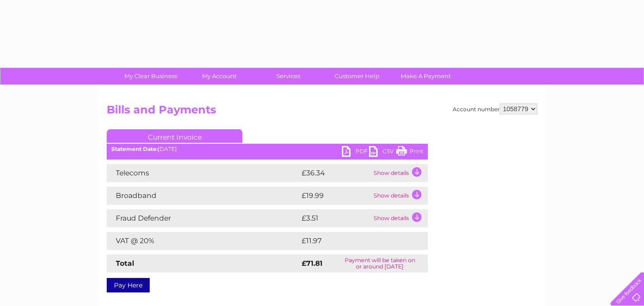 The width and height of the screenshot is (644, 306). Describe the element at coordinates (219, 76) in the screenshot. I see `a: My Account` at that location.